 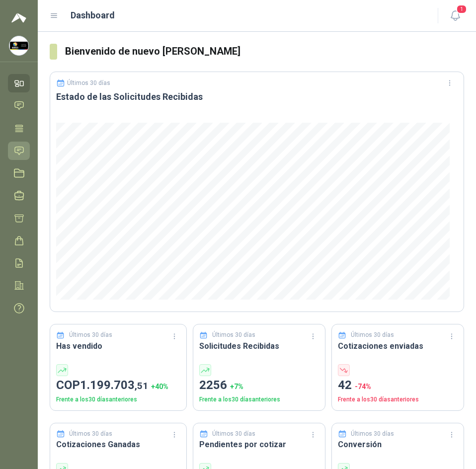 What do you see at coordinates (118, 346) in the screenshot?
I see `h3: Has vendido` at bounding box center [118, 346].